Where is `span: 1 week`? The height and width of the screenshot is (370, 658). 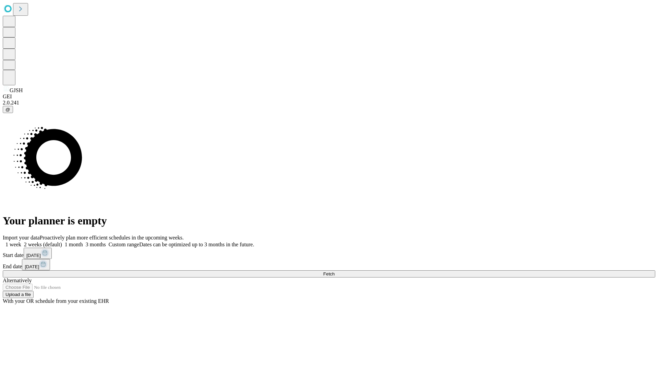
span: 1 week is located at coordinates (13, 245).